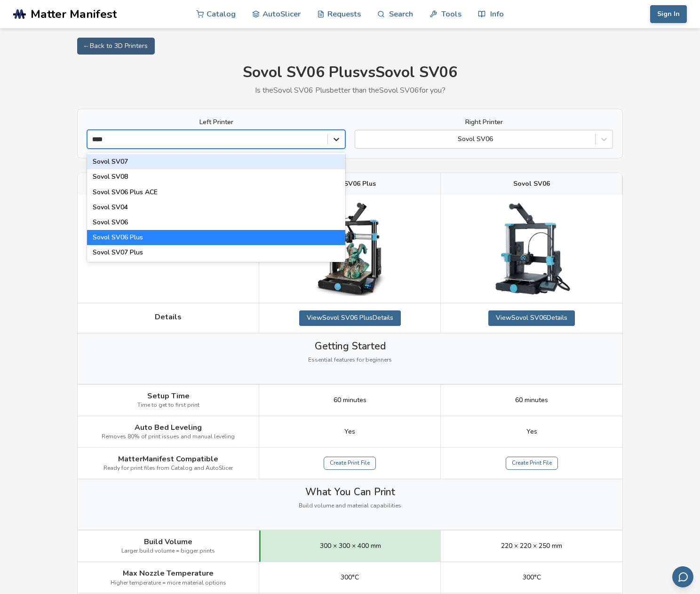  Describe the element at coordinates (116, 46) in the screenshot. I see `a: ← Back to 3D Printers` at that location.